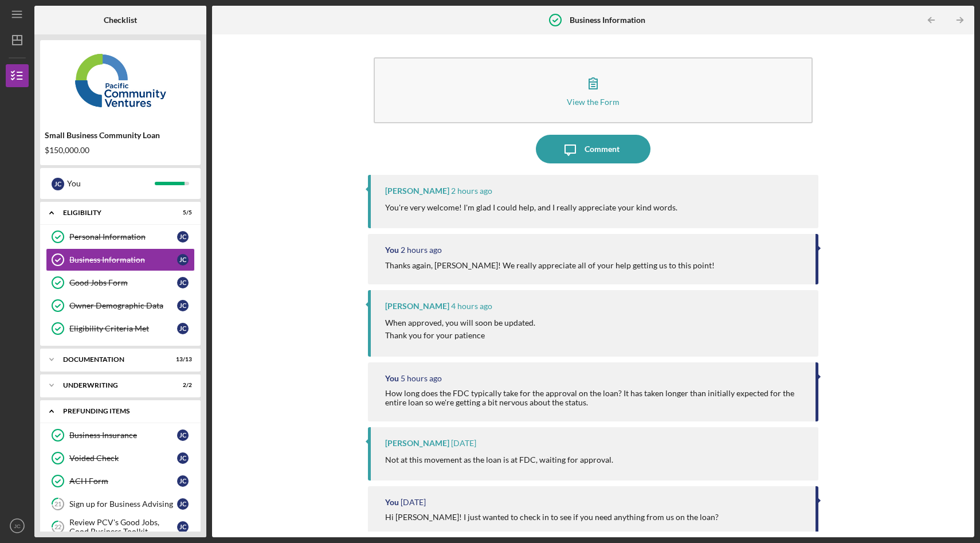  What do you see at coordinates (594, 90) in the screenshot?
I see `button: View the Form` at bounding box center [594, 90].